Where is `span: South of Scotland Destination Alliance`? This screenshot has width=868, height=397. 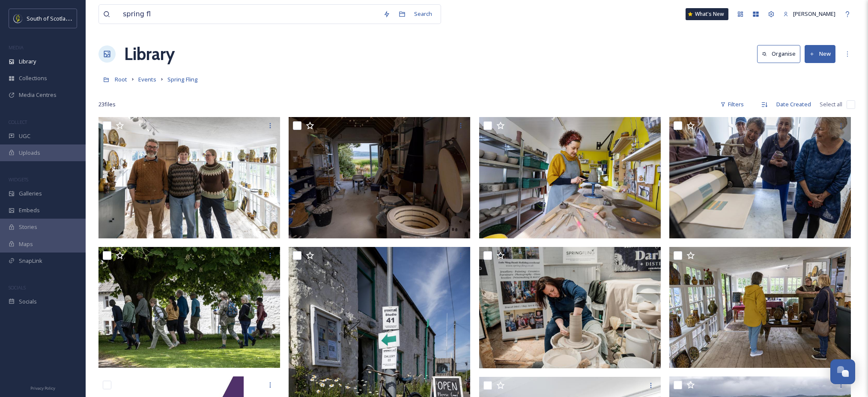
span: South of Scotland Destination Alliance is located at coordinates (76, 18).